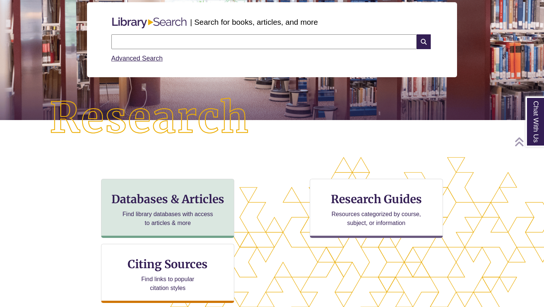  I want to click on h3: Databases & Articles, so click(168, 199).